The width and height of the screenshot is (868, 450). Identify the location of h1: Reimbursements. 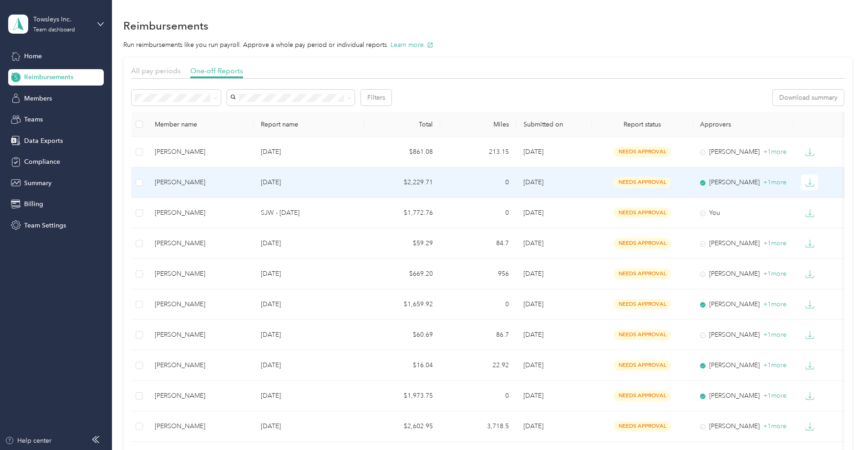
(166, 25).